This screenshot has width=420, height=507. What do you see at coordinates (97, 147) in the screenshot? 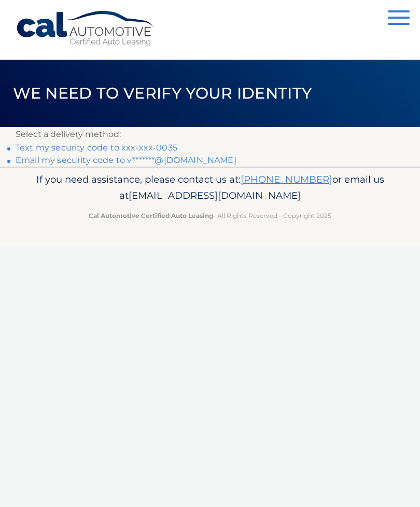
I see `a: Text my security code to xxx-xxx-0035` at bounding box center [97, 147].